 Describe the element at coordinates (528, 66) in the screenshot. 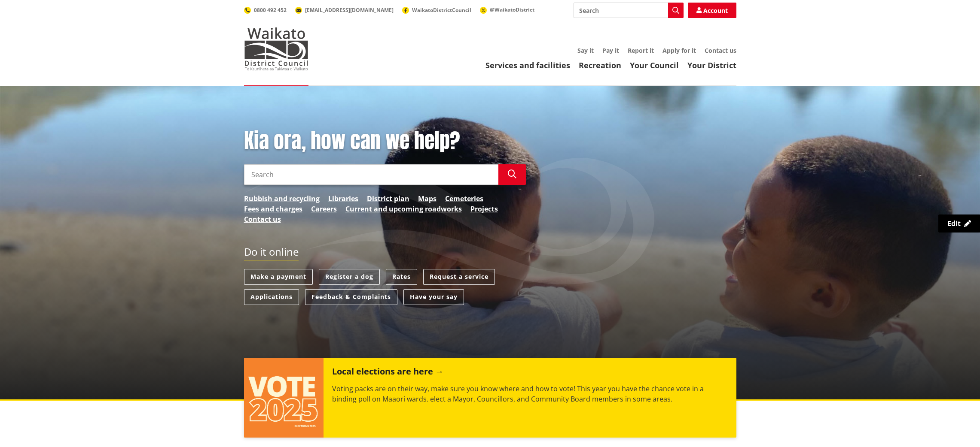

I see `a: Services and facilities` at that location.